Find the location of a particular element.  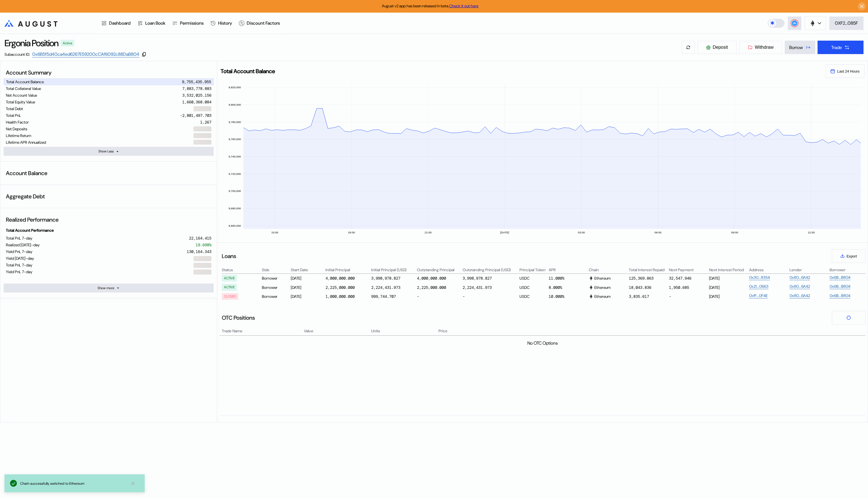

div: History is located at coordinates (225, 23).